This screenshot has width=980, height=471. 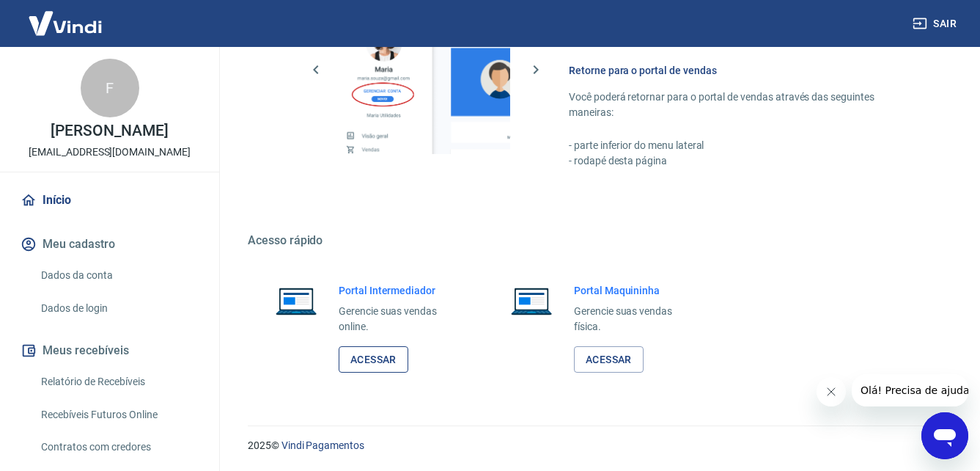 What do you see at coordinates (397, 290) in the screenshot?
I see `h6: Portal Intermediador` at bounding box center [397, 290].